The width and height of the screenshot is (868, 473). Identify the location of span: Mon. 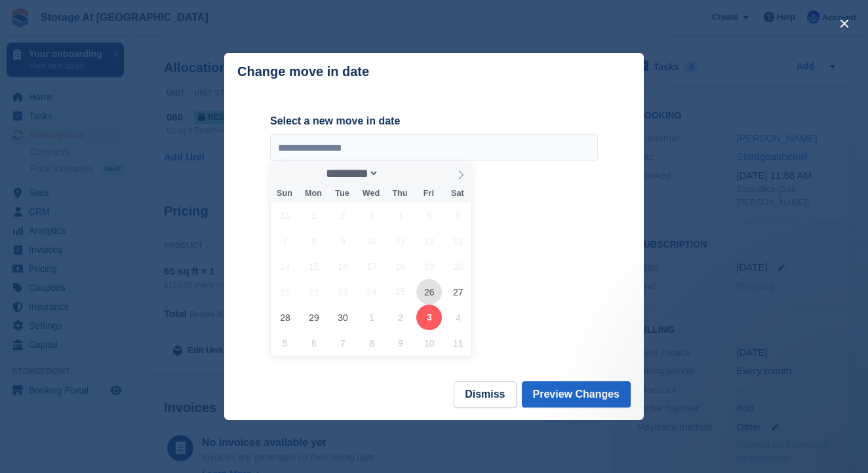
(313, 193).